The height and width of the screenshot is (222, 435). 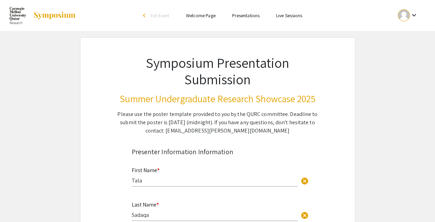 What do you see at coordinates (54, 15) in the screenshot?
I see `img: Symposium by ForagerOne` at bounding box center [54, 15].